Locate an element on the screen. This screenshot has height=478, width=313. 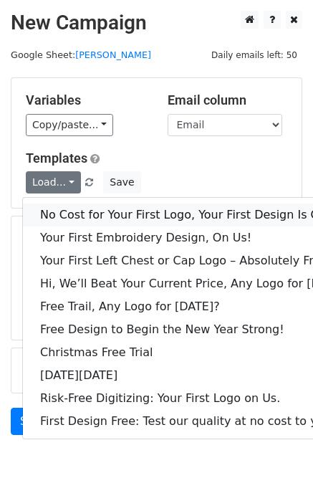
a: Templates is located at coordinates (57, 158).